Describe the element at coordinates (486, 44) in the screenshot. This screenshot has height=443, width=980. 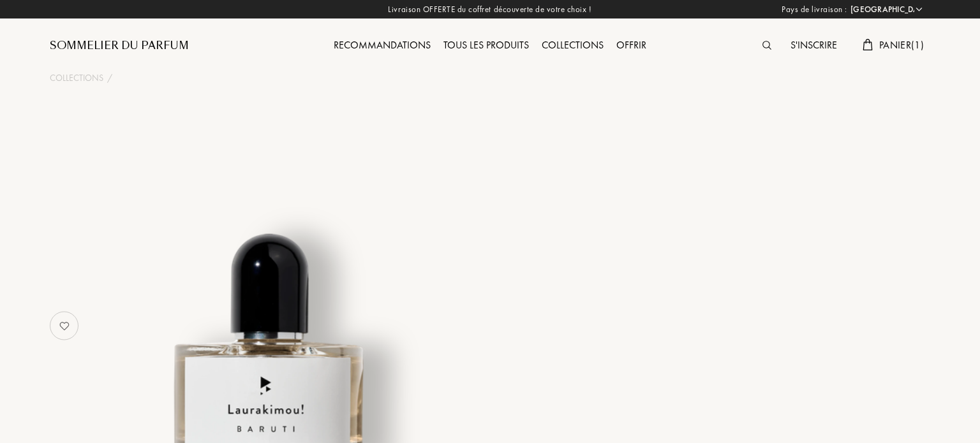
I see `a: Tous les produits` at that location.